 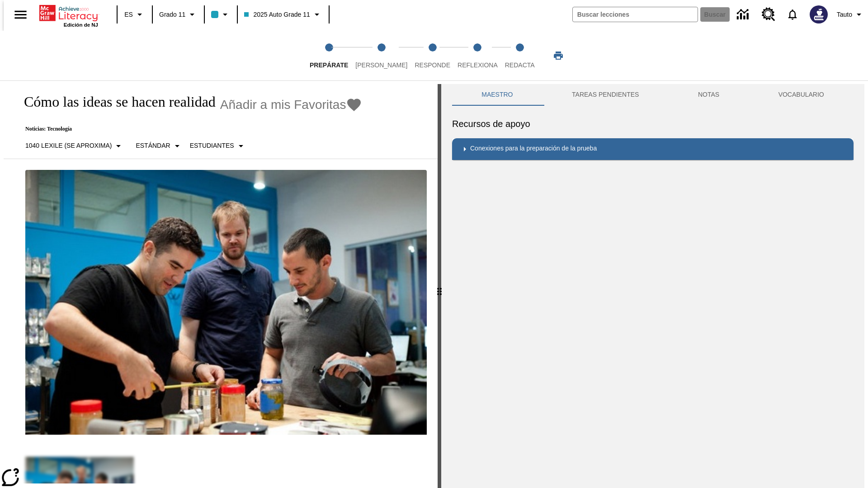 I want to click on button: VOCABULARIO, so click(x=801, y=95).